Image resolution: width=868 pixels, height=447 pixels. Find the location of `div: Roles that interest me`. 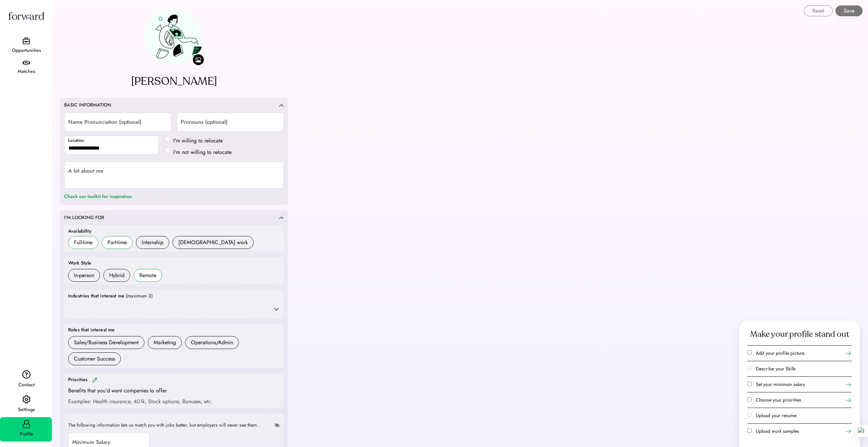

div: Roles that interest me is located at coordinates (91, 330).